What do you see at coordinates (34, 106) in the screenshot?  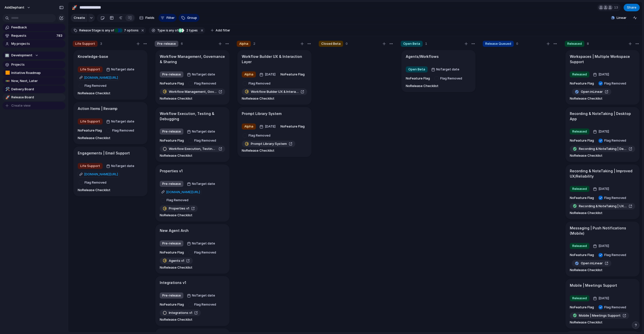 I see `button: Create view` at bounding box center [34, 106].